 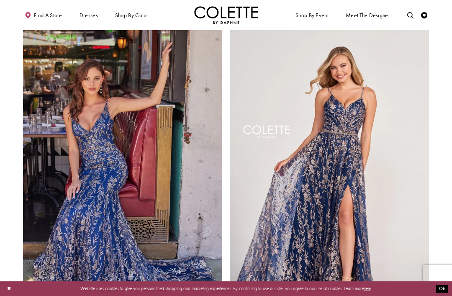 I want to click on a: Toggle search, so click(x=410, y=15).